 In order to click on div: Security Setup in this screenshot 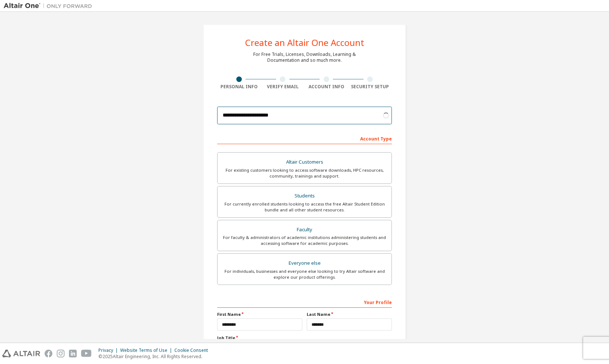, I will do `click(370, 87)`.